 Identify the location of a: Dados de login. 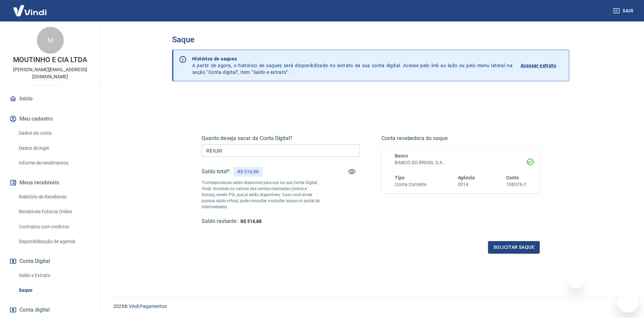
(54, 148).